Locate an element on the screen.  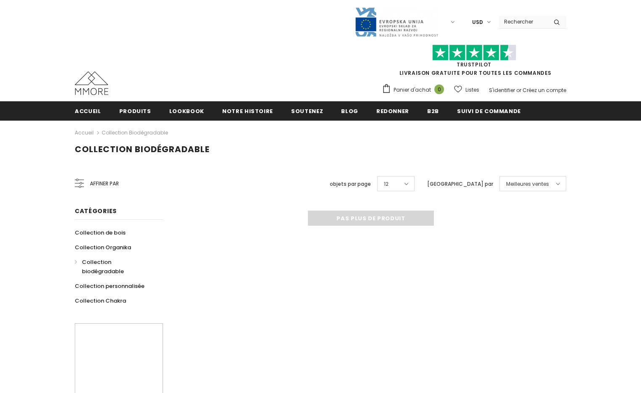
img: Cas MMORE is located at coordinates (92, 83).